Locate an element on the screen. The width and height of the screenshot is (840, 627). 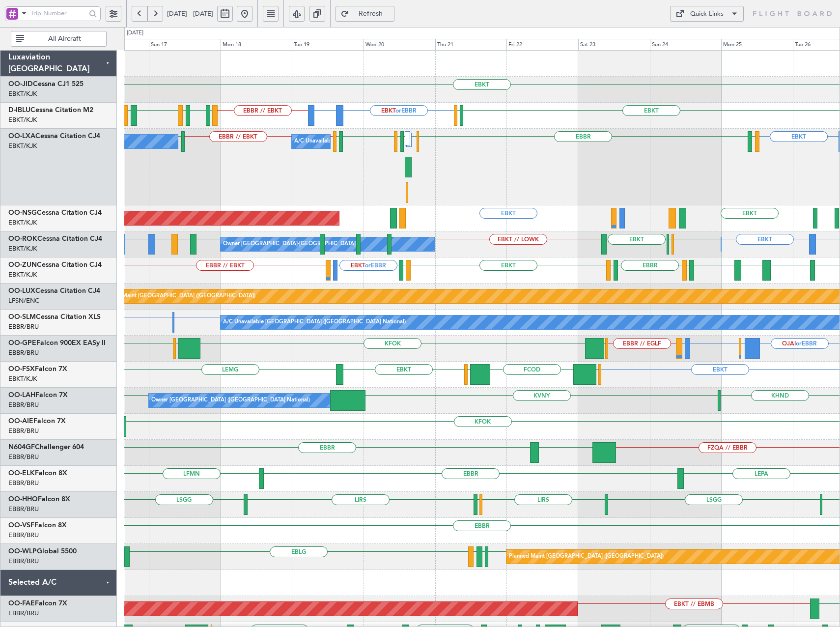
span: OO-FAE is located at coordinates (21, 603).